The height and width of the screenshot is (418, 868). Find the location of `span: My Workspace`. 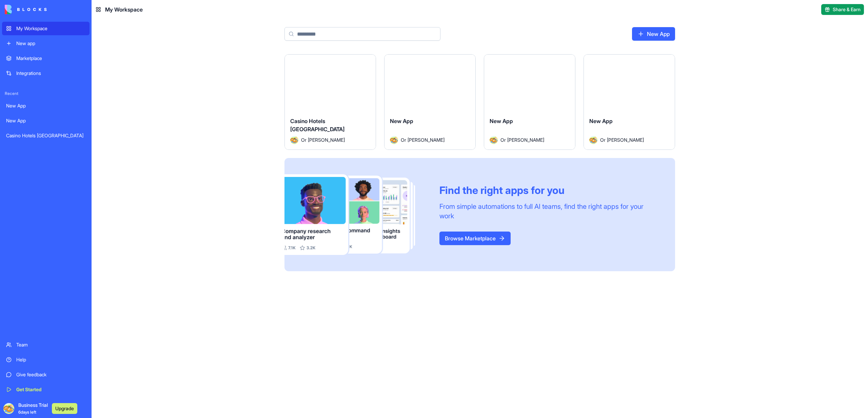

span: My Workspace is located at coordinates (124, 10).